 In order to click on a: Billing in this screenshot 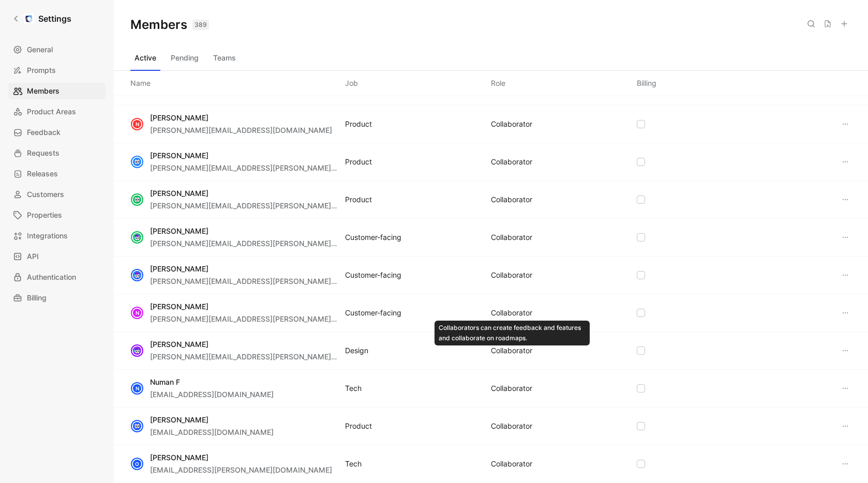, I will do `click(57, 298)`.